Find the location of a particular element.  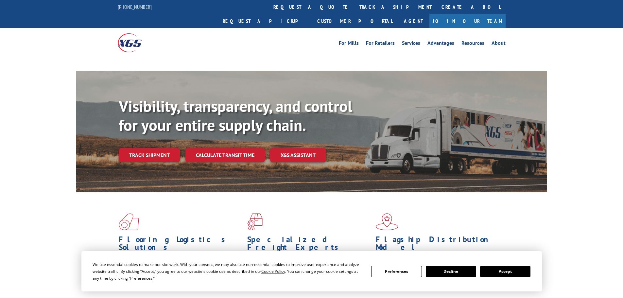

span: Cookie Policy is located at coordinates (273, 271).